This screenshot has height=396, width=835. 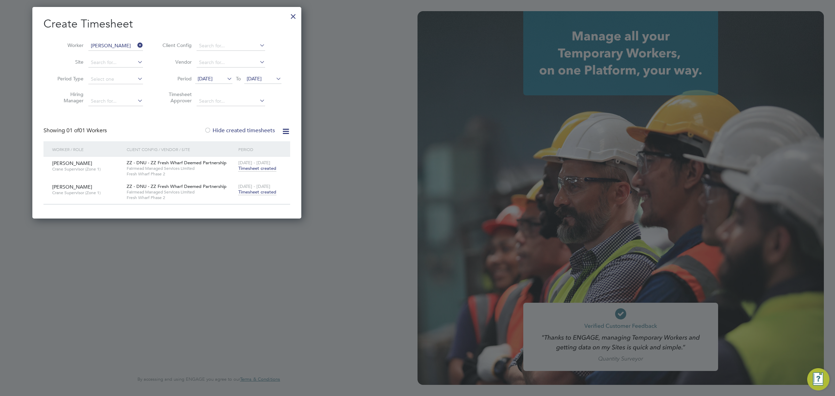 What do you see at coordinates (238, 79) in the screenshot?
I see `span: To` at bounding box center [238, 79].